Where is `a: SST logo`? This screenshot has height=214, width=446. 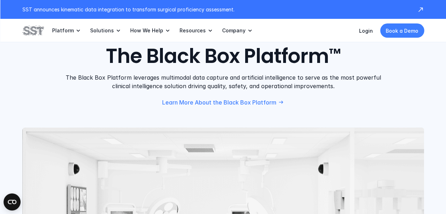 a: SST logo is located at coordinates (33, 31).